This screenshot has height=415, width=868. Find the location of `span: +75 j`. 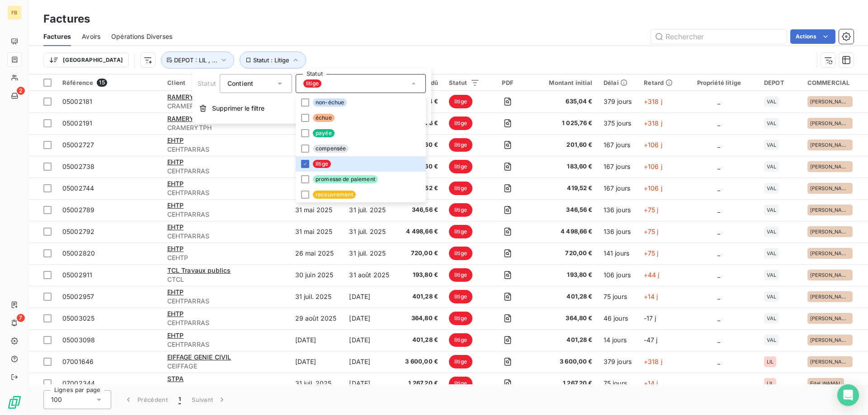

span: +75 j is located at coordinates (651, 232).